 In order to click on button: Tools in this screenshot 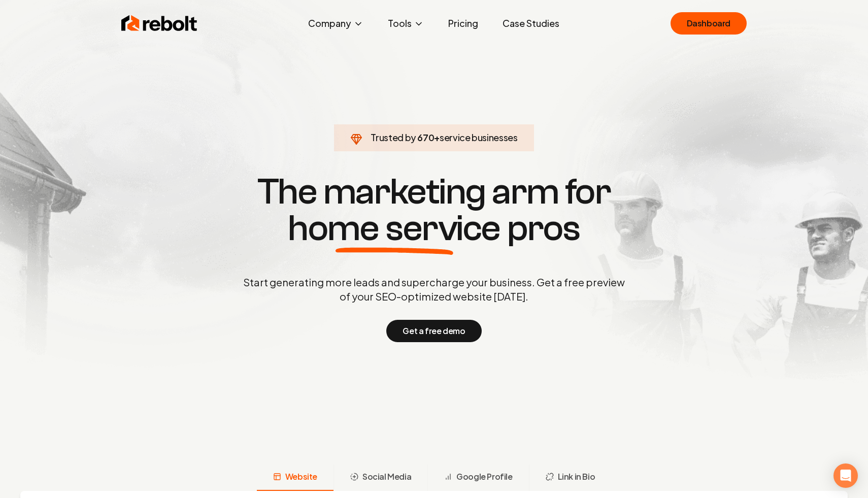, I will do `click(406, 24)`.